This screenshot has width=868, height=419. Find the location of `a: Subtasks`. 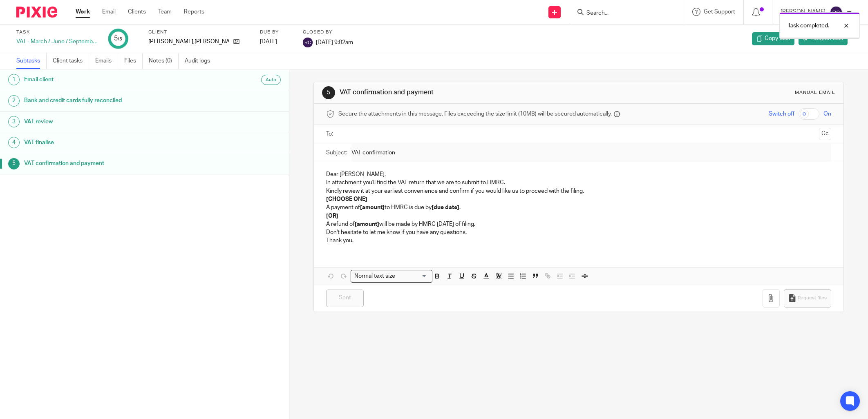

a: Subtasks is located at coordinates (32, 61).